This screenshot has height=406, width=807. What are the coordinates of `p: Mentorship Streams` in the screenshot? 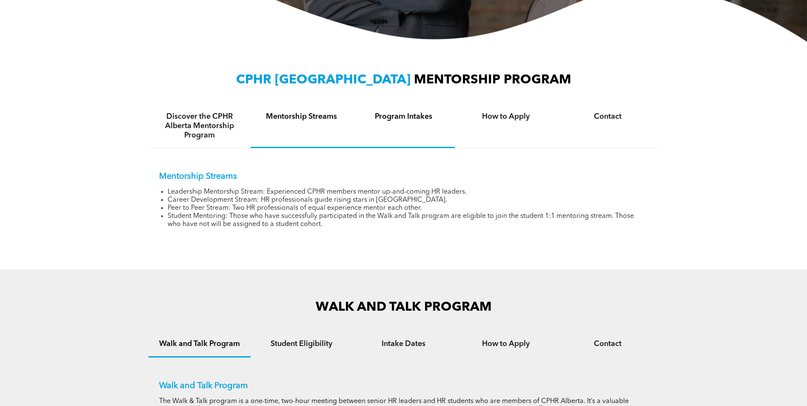 It's located at (404, 177).